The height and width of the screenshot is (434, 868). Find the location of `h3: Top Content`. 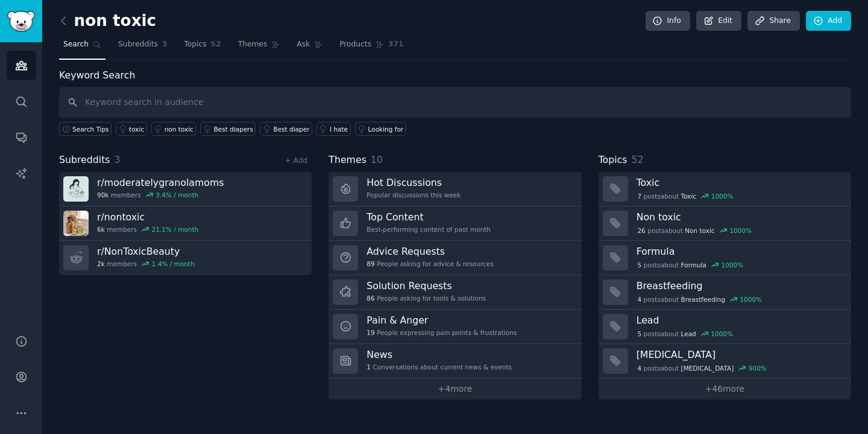

h3: Top Content is located at coordinates (429, 217).